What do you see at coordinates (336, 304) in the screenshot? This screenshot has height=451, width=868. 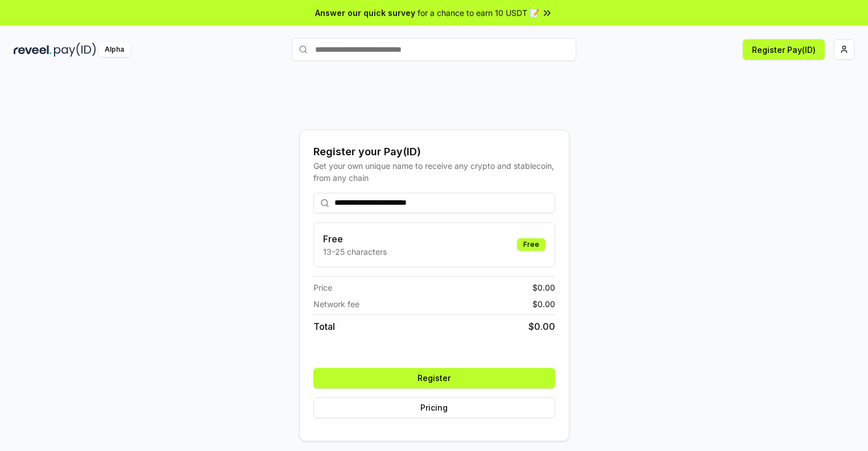 I see `span: Network fee` at bounding box center [336, 304].